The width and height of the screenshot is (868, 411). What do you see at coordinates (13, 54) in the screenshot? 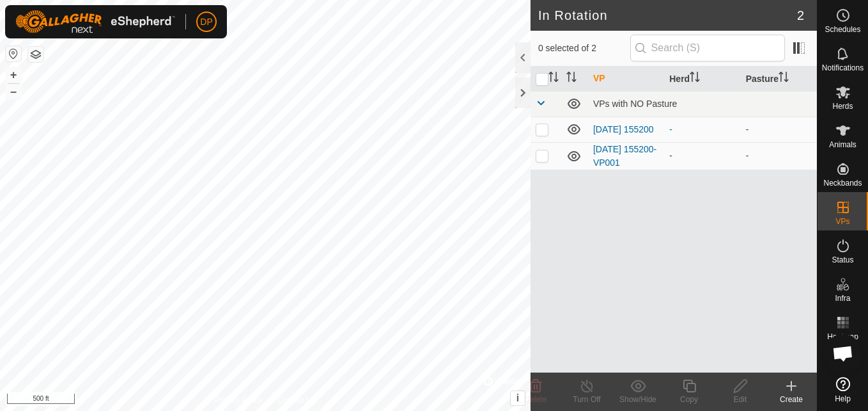
I see `button: Reset Map` at bounding box center [13, 54].